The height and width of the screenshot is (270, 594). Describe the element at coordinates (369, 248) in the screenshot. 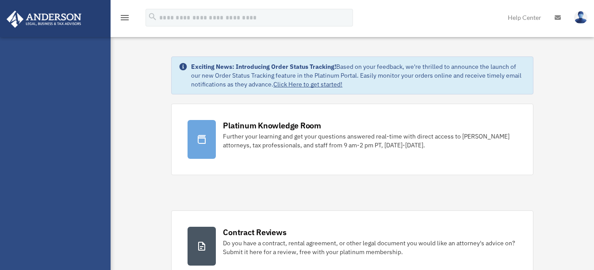

I see `div: Do you have a contract, rental agreement, or other legal document you would like an attorney's ad...` at that location.